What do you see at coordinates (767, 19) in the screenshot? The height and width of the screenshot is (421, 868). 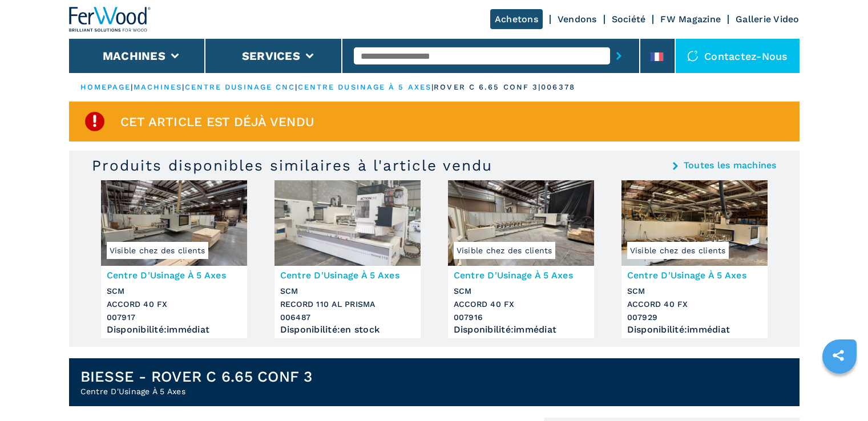 I see `a: Gallerie Video` at bounding box center [767, 19].